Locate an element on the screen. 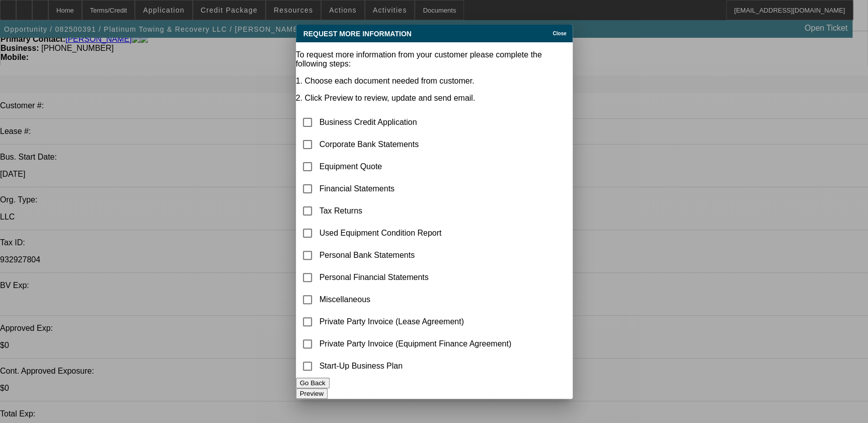 This screenshot has width=868, height=423. td: Start-Up Business Plan is located at coordinates (416, 366).